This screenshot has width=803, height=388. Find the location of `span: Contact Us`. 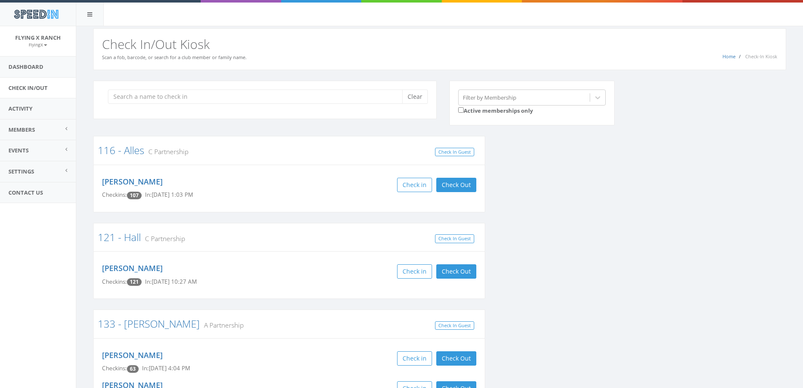

span: Contact Us is located at coordinates (26, 192).